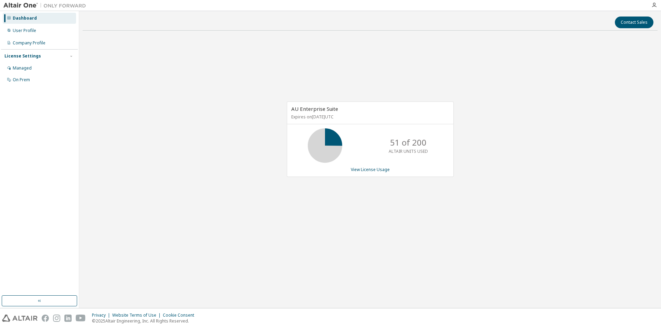  What do you see at coordinates (24, 31) in the screenshot?
I see `div: User Profile` at bounding box center [24, 31].